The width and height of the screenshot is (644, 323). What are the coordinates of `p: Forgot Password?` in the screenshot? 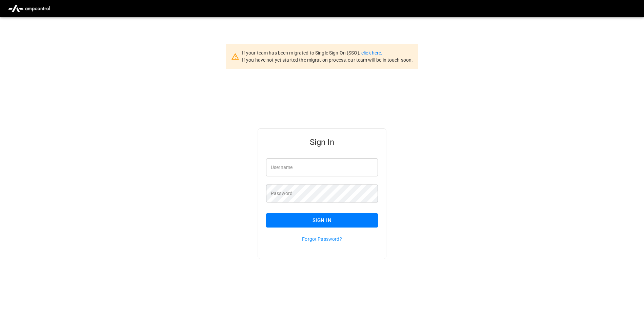 It's located at (322, 239).